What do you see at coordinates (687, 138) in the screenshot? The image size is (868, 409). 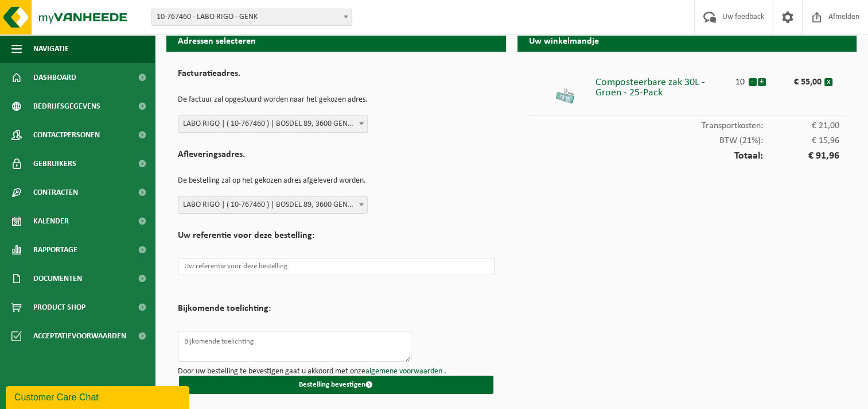 I see `div: BTW (21%):` at bounding box center [687, 138].